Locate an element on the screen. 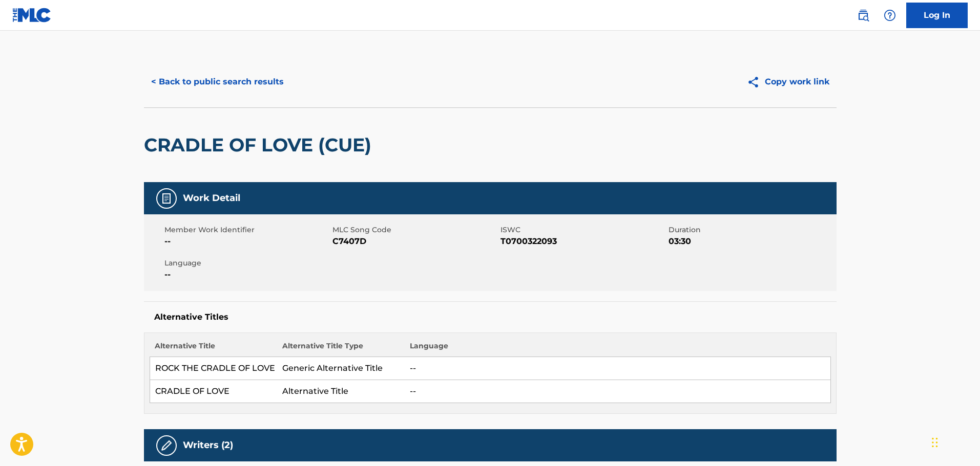 The width and height of the screenshot is (980, 466). div: Help is located at coordinates (890, 15).